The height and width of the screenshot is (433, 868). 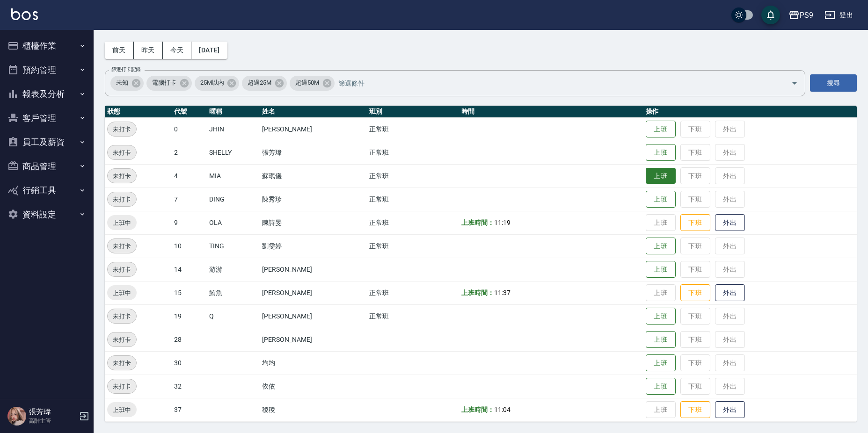 I want to click on span: 25M以內, so click(x=212, y=83).